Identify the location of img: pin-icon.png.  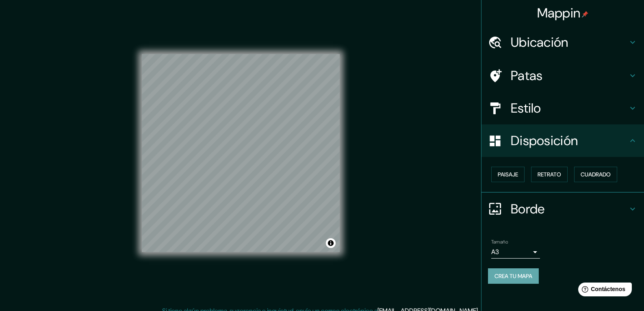
(585, 14).